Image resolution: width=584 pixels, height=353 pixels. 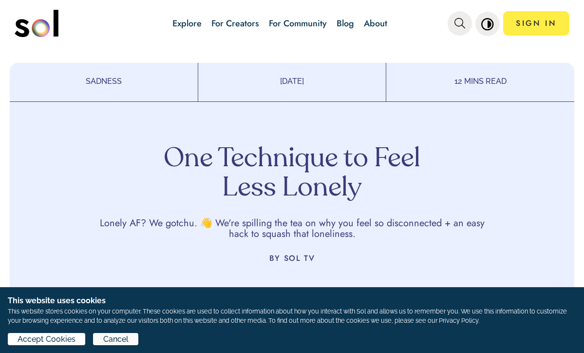 I want to click on a: SIGN IN, so click(x=537, y=23).